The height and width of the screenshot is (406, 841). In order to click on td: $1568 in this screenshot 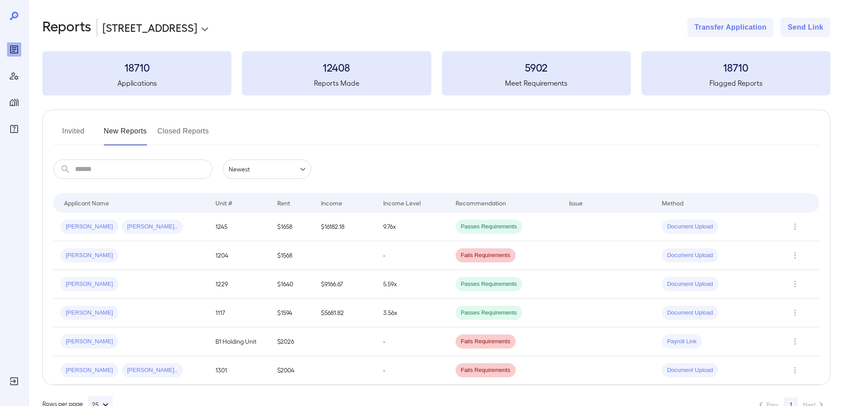, I will do `click(292, 255)`.